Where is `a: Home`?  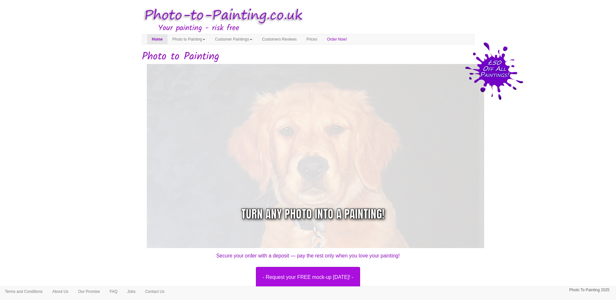
a: Home is located at coordinates (157, 39).